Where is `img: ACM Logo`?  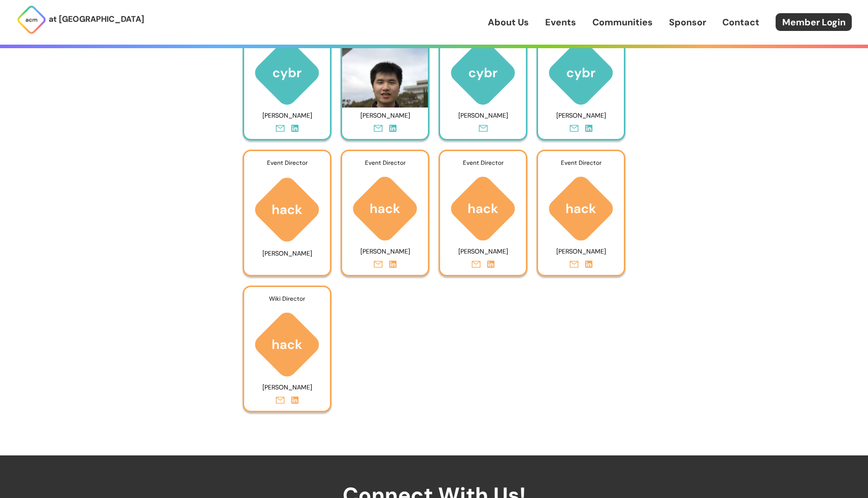 img: ACM Logo is located at coordinates (31, 20).